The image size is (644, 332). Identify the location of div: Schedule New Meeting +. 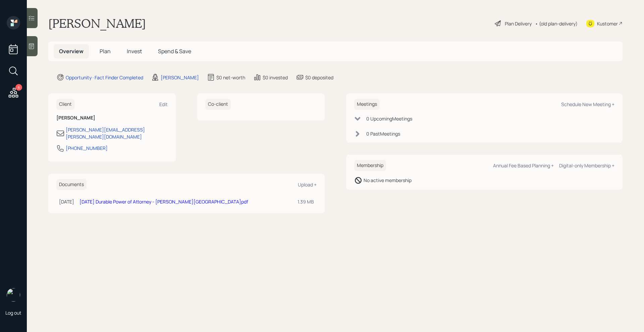
(588, 104).